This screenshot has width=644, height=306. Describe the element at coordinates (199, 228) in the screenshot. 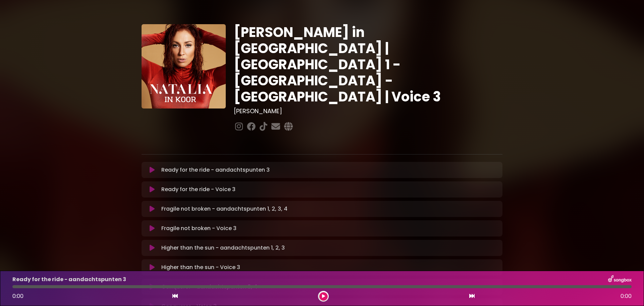

I see `p: Fragile not broken - Voice 3` at that location.